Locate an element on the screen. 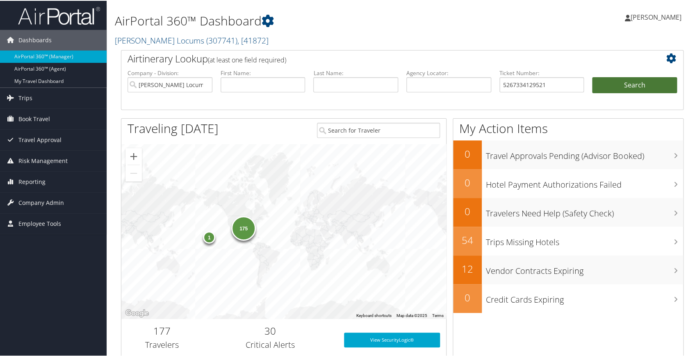  h3: Hotel Payment Authorizations Failed is located at coordinates (584, 182).